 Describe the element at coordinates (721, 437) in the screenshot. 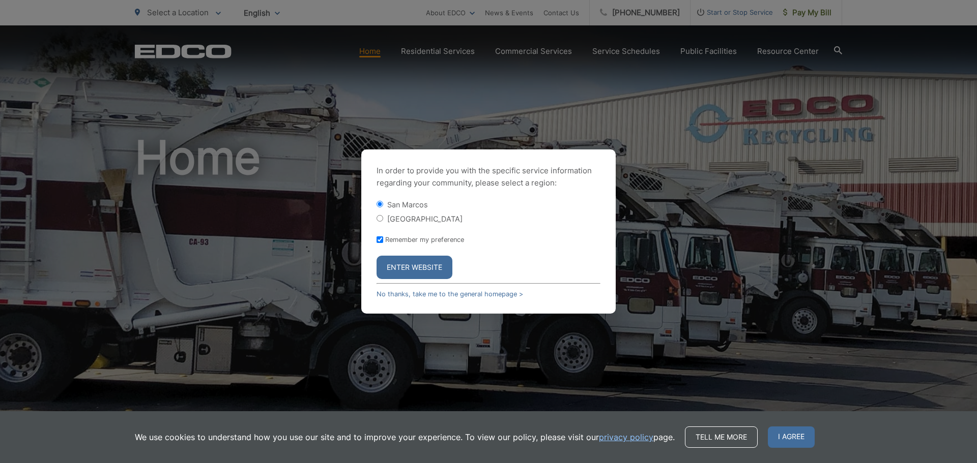

I see `a: Tell me more` at that location.